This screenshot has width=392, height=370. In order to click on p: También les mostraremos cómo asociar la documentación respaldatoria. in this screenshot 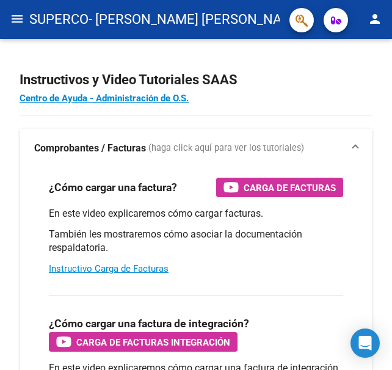, I will do `click(196, 241)`.